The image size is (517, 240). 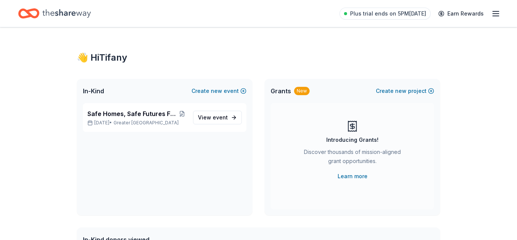 What do you see at coordinates (213, 117) in the screenshot?
I see `span: View` at bounding box center [213, 117].